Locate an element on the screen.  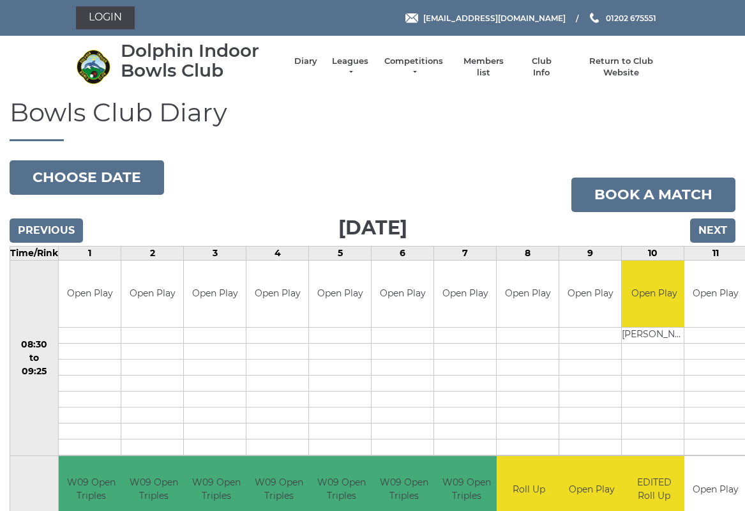
a: Return to Club Website is located at coordinates (621, 67).